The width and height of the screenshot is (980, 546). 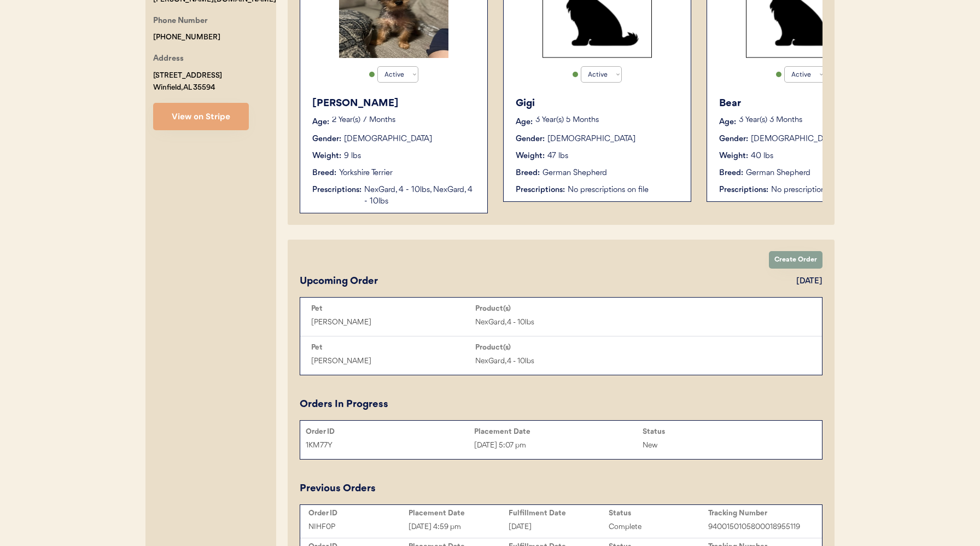 I want to click on div: Previous Orders, so click(x=337, y=489).